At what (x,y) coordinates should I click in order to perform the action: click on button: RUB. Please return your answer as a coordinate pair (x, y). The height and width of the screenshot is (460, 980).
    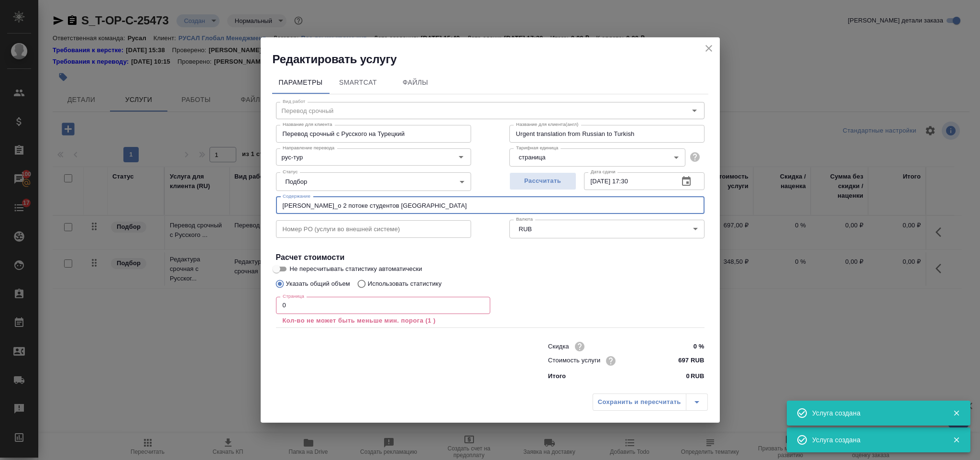
    Looking at the image, I should click on (525, 229).